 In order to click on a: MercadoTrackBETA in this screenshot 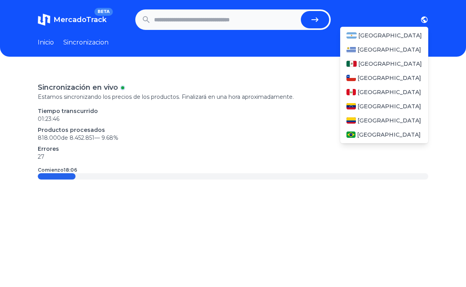, I will do `click(72, 20)`.